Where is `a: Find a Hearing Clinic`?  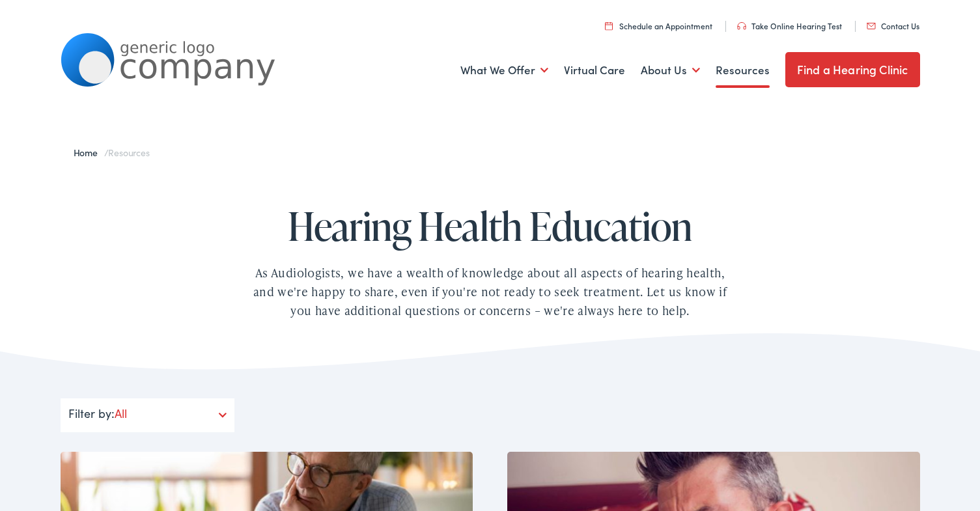
a: Find a Hearing Clinic is located at coordinates (852, 70).